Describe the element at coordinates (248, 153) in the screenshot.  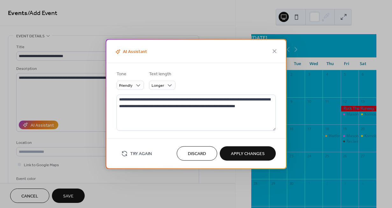
I see `button: Apply Changes` at that location.